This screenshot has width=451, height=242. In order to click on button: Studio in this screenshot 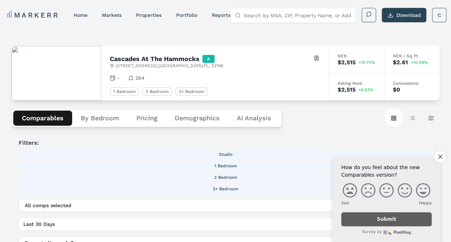, I will do `click(225, 154)`.